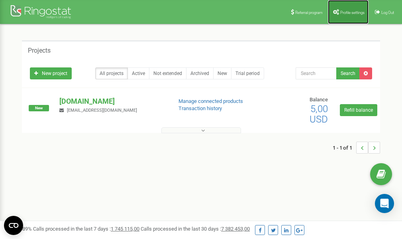 Image resolution: width=402 pixels, height=239 pixels. What do you see at coordinates (200, 108) in the screenshot?
I see `a: Transaction history` at bounding box center [200, 108].